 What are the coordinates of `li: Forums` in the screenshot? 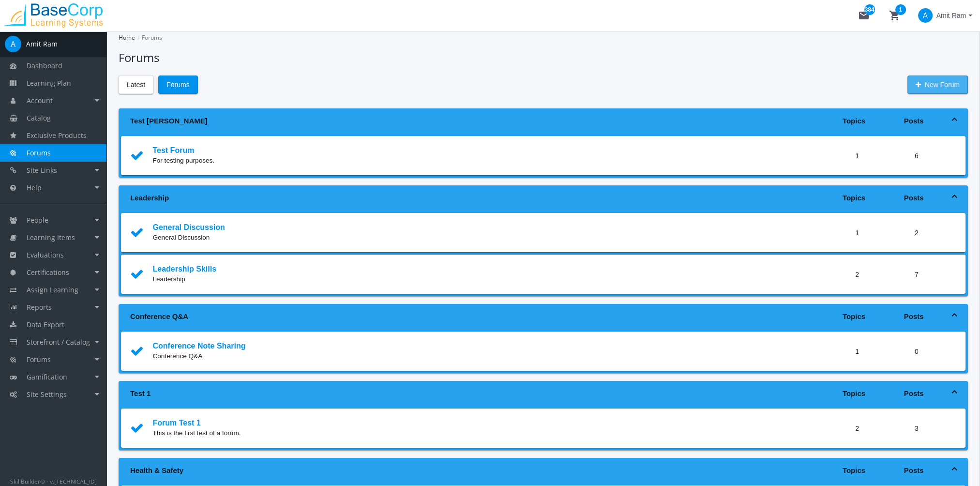 It's located at (149, 38).